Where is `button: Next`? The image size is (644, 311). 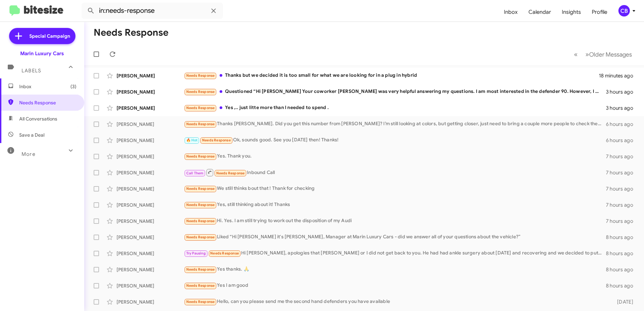
button: Next is located at coordinates (609, 54).